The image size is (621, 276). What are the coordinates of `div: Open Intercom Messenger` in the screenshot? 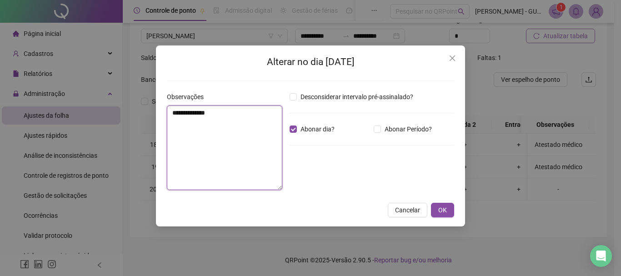 It's located at (601, 256).